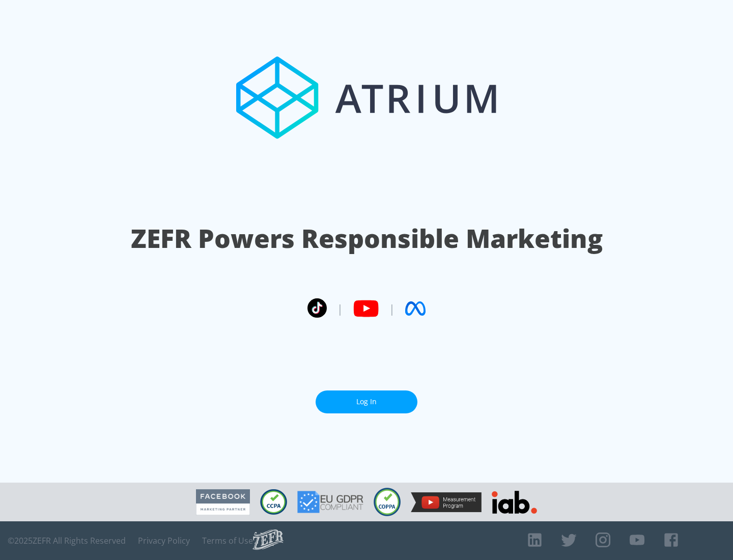  What do you see at coordinates (330, 502) in the screenshot?
I see `img: GDPR Compliant` at bounding box center [330, 502].